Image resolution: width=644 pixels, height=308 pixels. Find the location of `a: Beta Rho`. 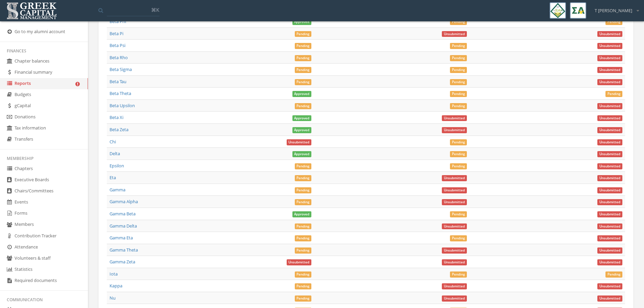

a: Beta Rho is located at coordinates (119, 57).